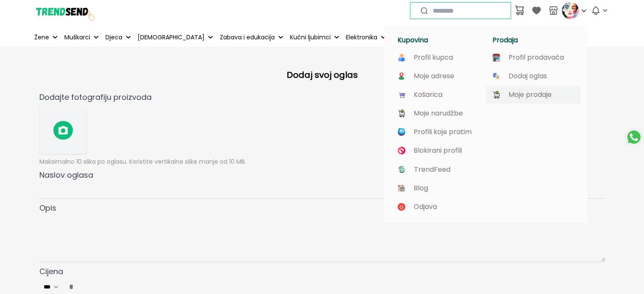  I want to click on p: Blog, so click(421, 188).